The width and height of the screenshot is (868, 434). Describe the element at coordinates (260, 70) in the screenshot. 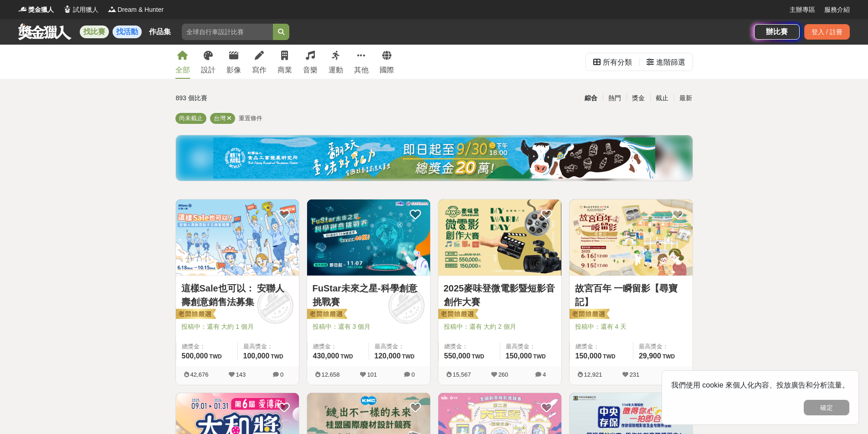

I see `div: 寫作` at that location.